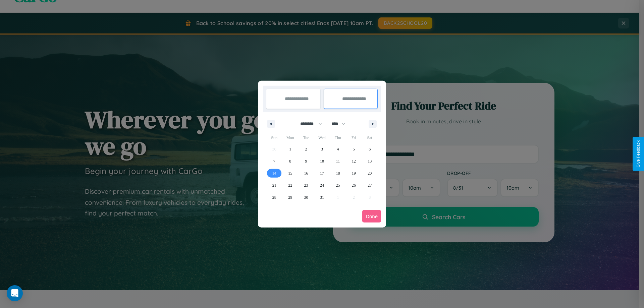 This screenshot has width=644, height=308. I want to click on button: 18, so click(338, 173).